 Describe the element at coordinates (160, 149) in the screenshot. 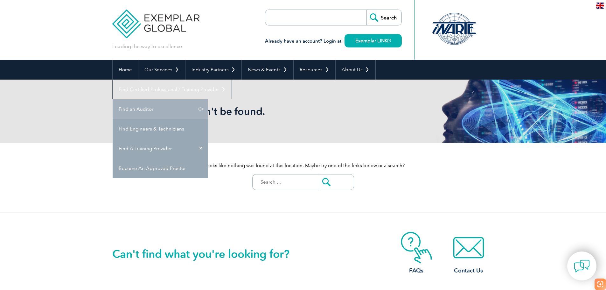

I see `a: Find A Training Provider` at that location.